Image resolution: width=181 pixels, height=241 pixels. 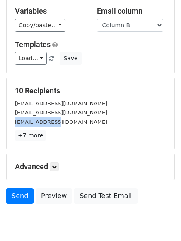 What do you see at coordinates (30, 136) in the screenshot?
I see `a: +7 more` at bounding box center [30, 136].